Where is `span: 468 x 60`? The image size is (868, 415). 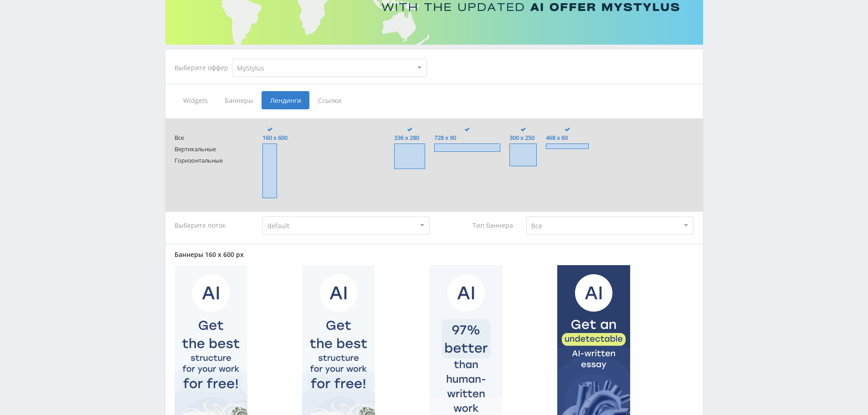 span: 468 x 60 is located at coordinates (568, 138).